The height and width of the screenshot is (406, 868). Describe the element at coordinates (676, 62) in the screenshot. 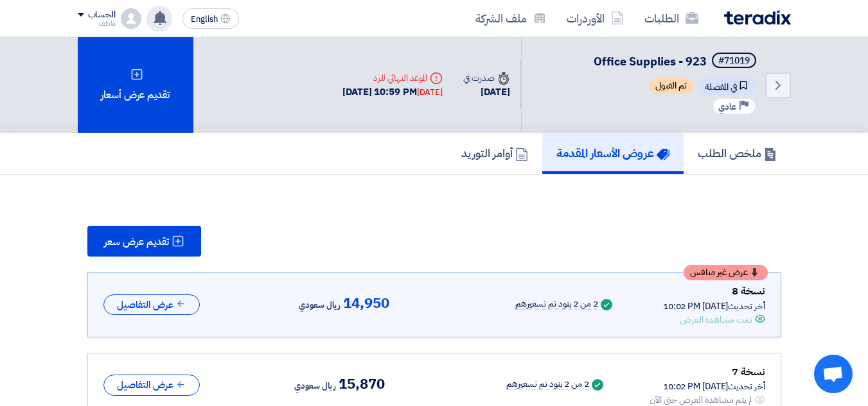

I see `h5: Office Supplies - 923` at that location.